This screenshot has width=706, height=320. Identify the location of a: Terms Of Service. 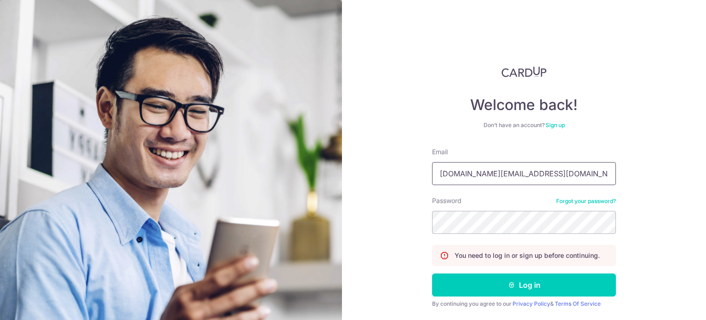
(578, 303).